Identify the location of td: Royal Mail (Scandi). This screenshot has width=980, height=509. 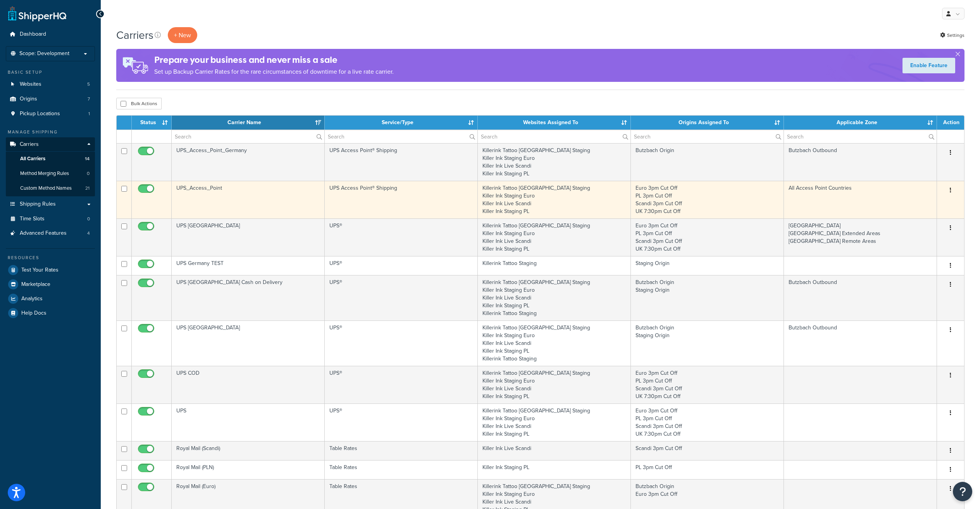
(248, 450).